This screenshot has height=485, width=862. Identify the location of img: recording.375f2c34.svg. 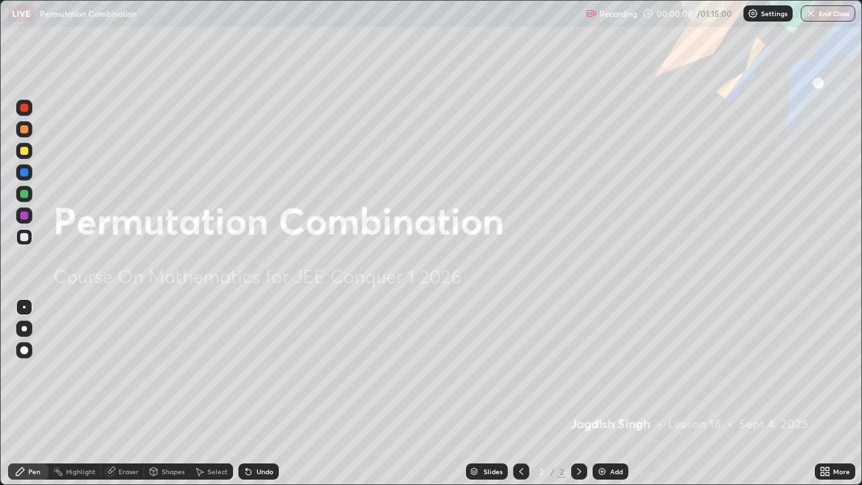
(591, 13).